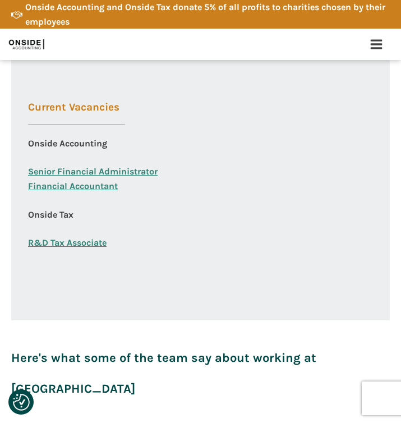 The height and width of the screenshot is (423, 401). I want to click on div: Onside Tax, so click(50, 221).